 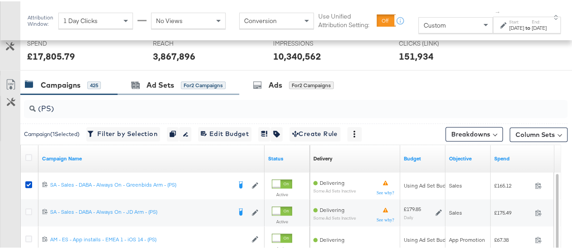 What do you see at coordinates (297, 55) in the screenshot?
I see `div: 10,340,562` at bounding box center [297, 55].